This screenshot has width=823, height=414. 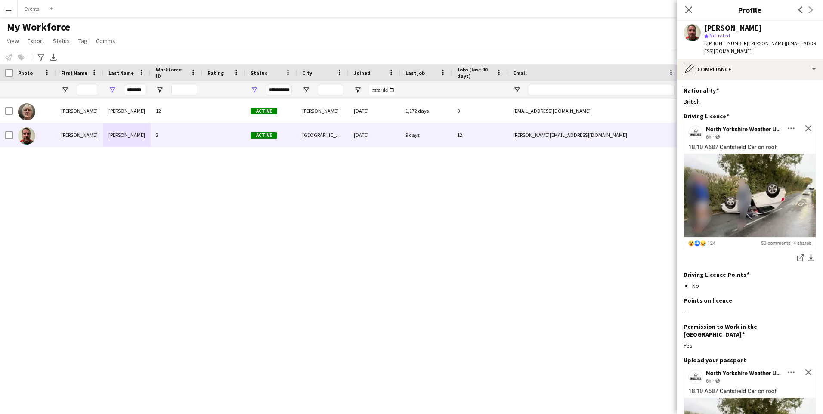 I want to click on h3: Profile, so click(x=750, y=10).